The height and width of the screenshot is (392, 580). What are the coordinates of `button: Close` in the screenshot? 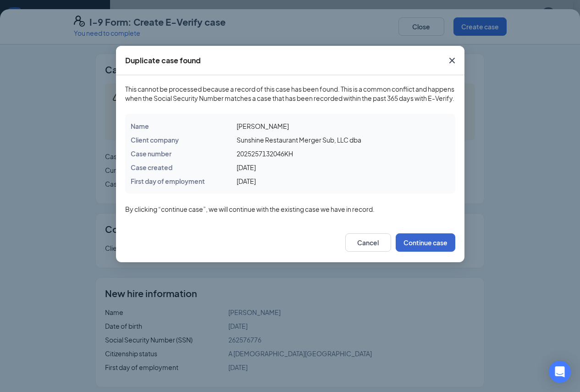 It's located at (452, 60).